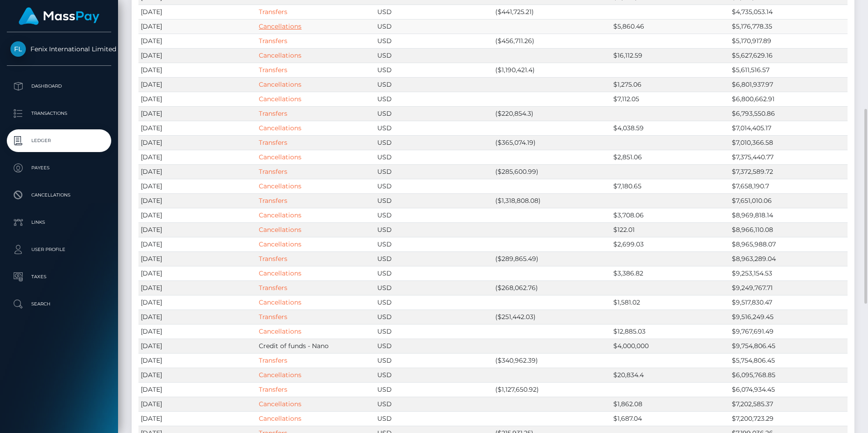  What do you see at coordinates (552, 390) in the screenshot?
I see `td: ($1,127,650.92)` at bounding box center [552, 390].